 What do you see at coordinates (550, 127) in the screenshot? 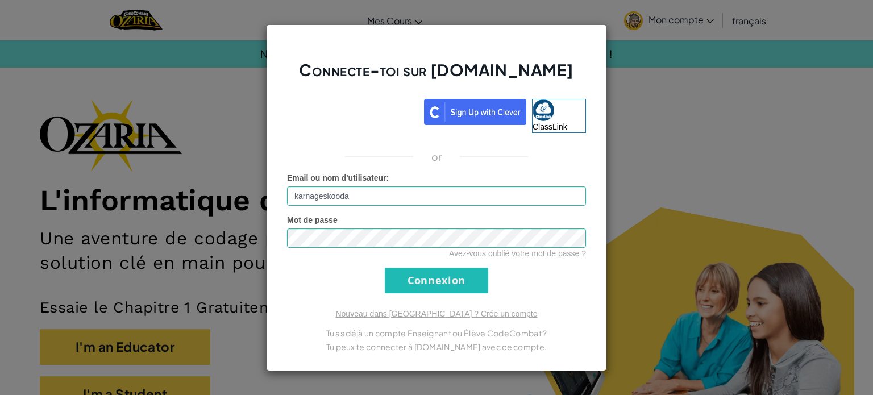
I see `span: ClassLink` at bounding box center [550, 127].